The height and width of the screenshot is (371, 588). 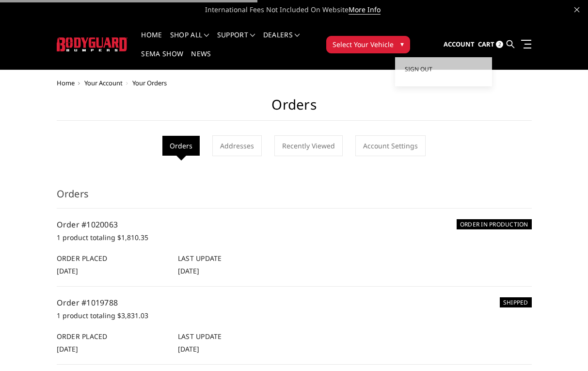 What do you see at coordinates (365, 10) in the screenshot?
I see `a: More Info` at bounding box center [365, 10].